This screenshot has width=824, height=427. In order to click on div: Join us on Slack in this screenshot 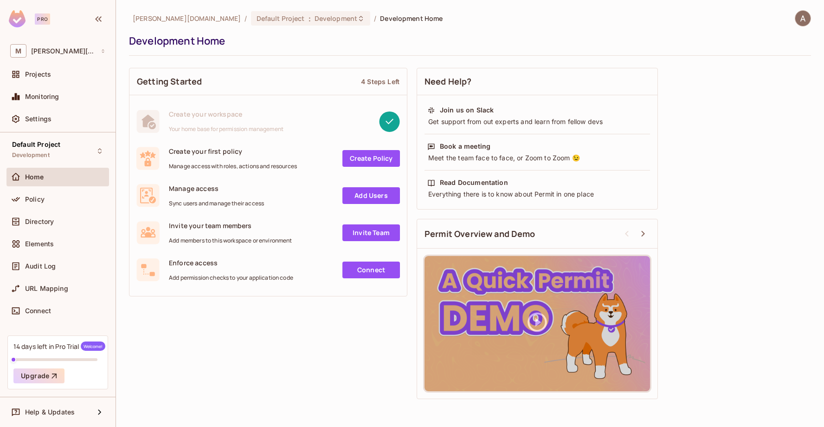, I will do `click(467, 110)`.